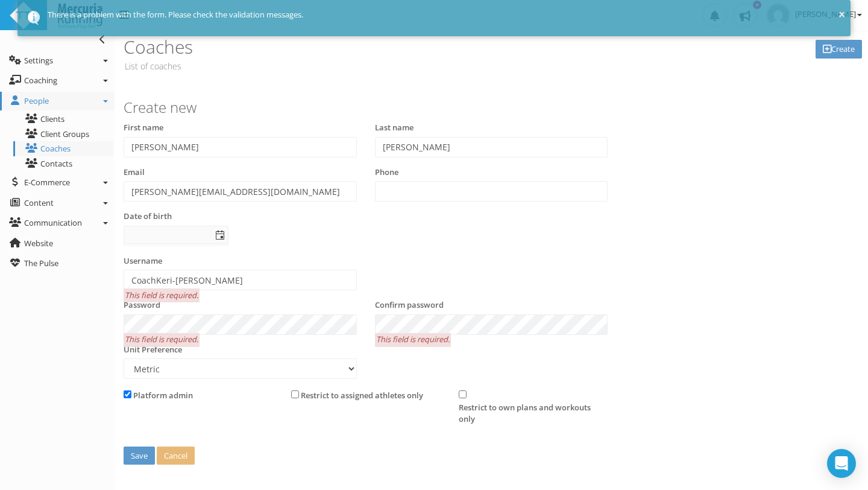 The height and width of the screenshot is (490, 868). What do you see at coordinates (219, 235) in the screenshot?
I see `span: select` at bounding box center [219, 235].